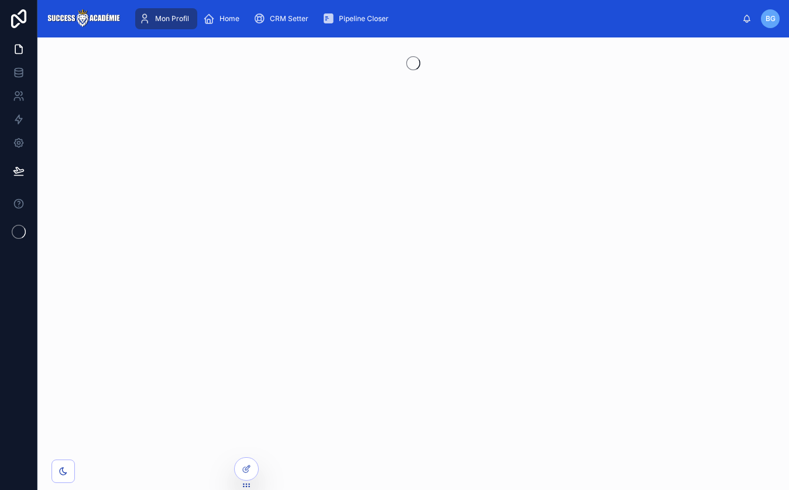  Describe the element at coordinates (166, 19) in the screenshot. I see `a: Mon Profil` at that location.